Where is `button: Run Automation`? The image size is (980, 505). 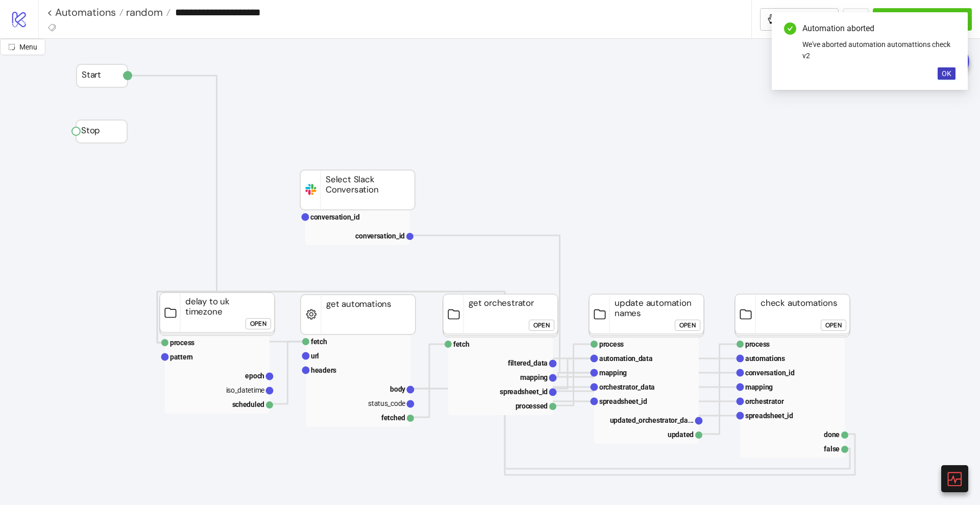
button: Run Automation is located at coordinates (922, 19).